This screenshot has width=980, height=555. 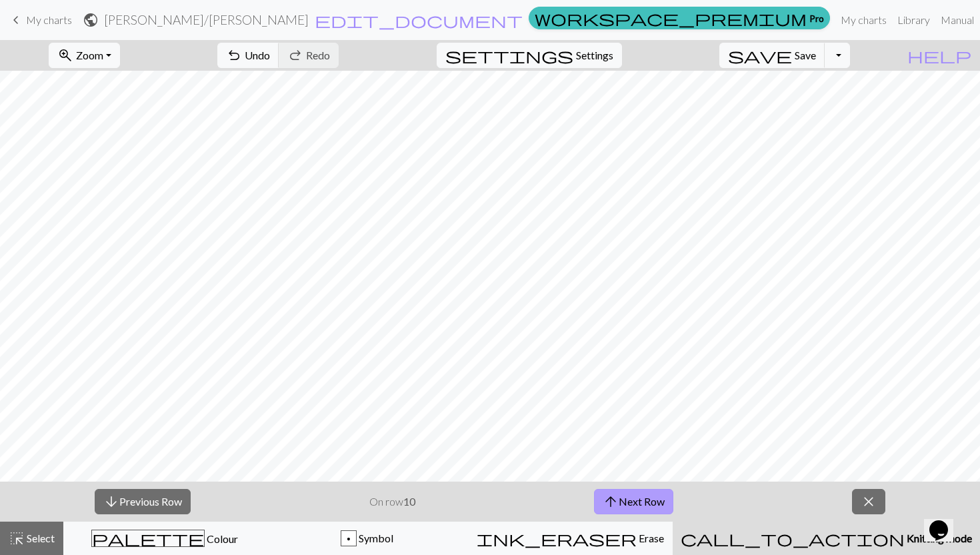 What do you see at coordinates (143, 502) in the screenshot?
I see `button: Previous Row` at bounding box center [143, 502].